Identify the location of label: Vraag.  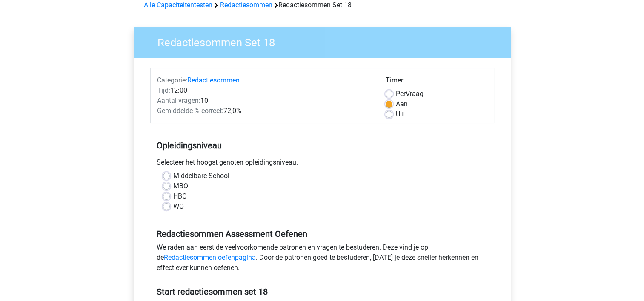
(410, 94).